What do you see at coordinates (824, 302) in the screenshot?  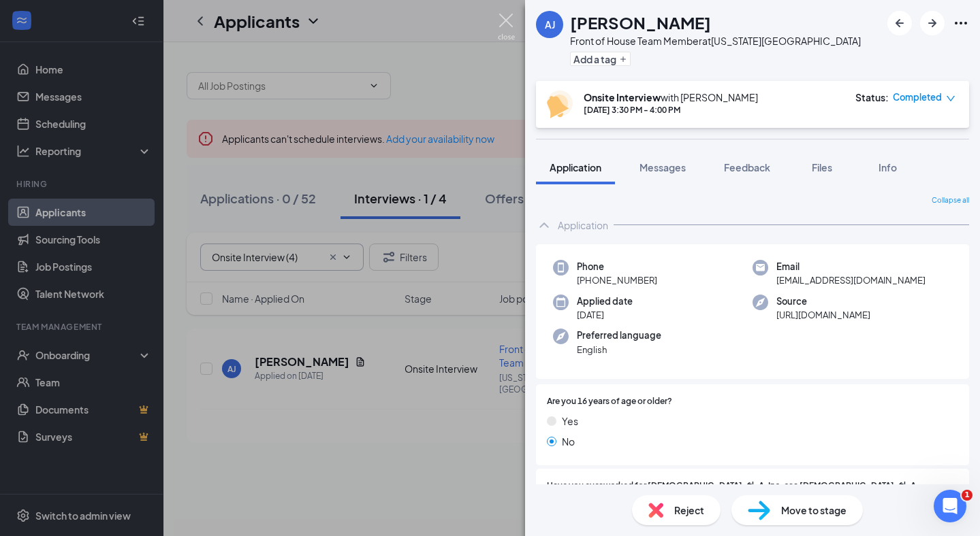 I see `span: Source` at bounding box center [824, 302].